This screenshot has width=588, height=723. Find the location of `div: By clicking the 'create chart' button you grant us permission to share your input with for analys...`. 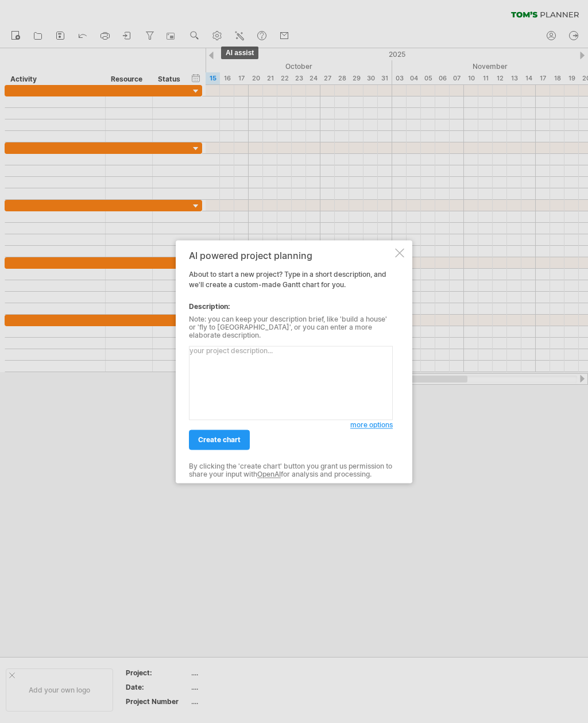

div: By clicking the 'create chart' button you grant us permission to share your input with for analys... is located at coordinates (291, 471).